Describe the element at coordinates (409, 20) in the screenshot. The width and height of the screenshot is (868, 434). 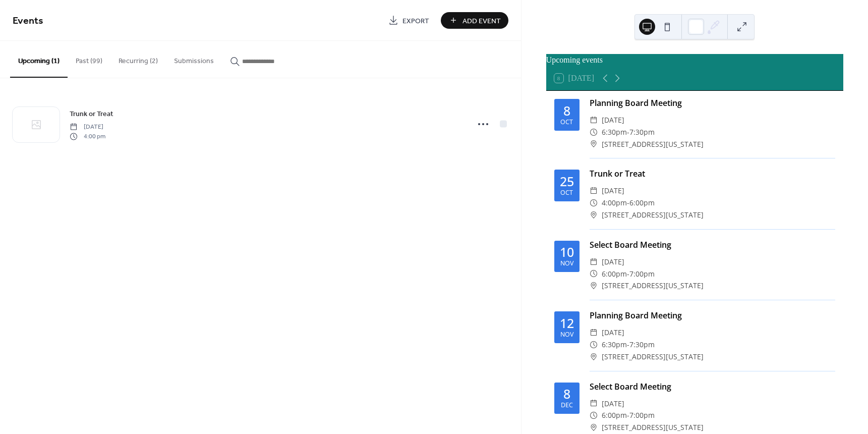
I see `a: Export` at that location.